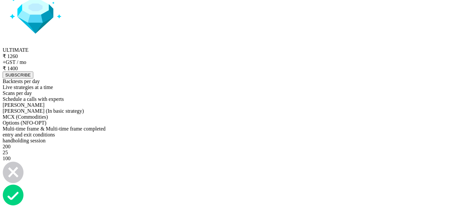  I want to click on div: Schedule a calls with experts, so click(225, 99).